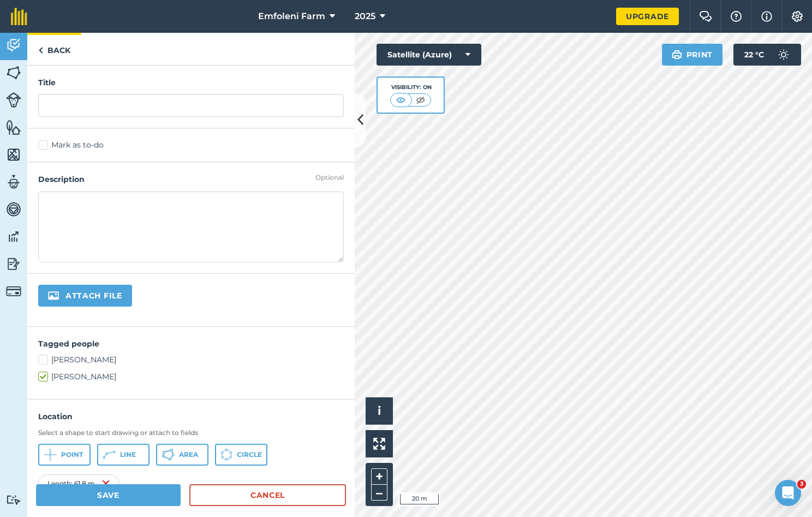 This screenshot has height=517, width=812. Describe the element at coordinates (330, 177) in the screenshot. I see `div: Optional` at that location.